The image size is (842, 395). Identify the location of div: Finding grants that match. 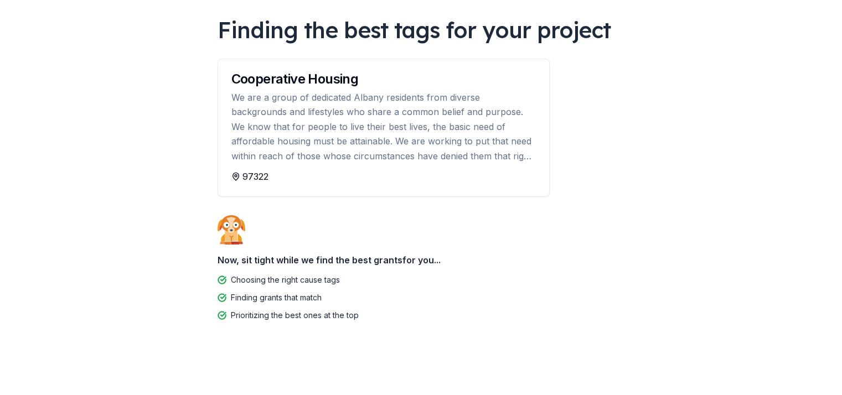
(276, 298).